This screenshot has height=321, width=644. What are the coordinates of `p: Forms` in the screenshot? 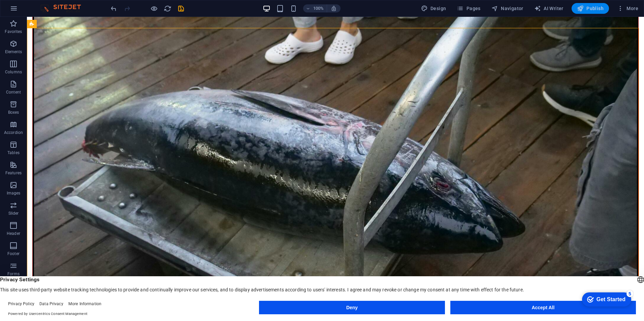 It's located at (13, 274).